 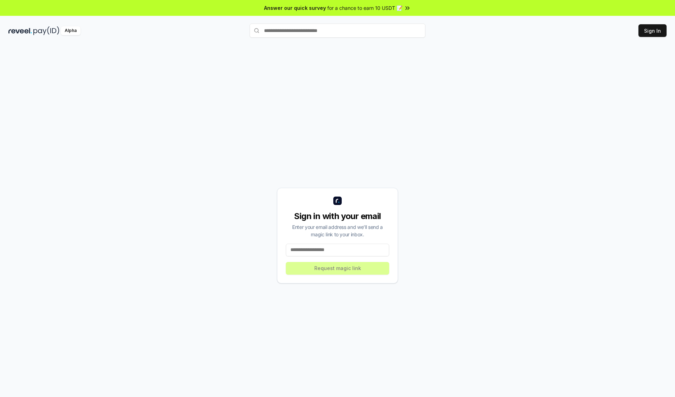 I want to click on span: Answer our quick survey, so click(x=295, y=8).